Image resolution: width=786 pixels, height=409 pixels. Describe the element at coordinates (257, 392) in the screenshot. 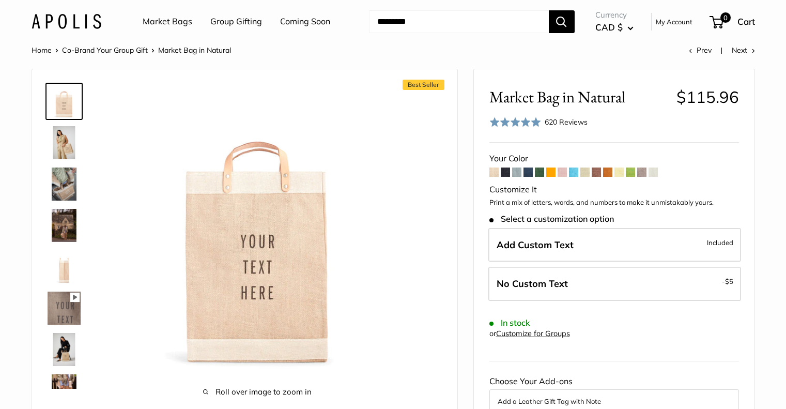

I see `span: Roll over image to zoom in` at that location.